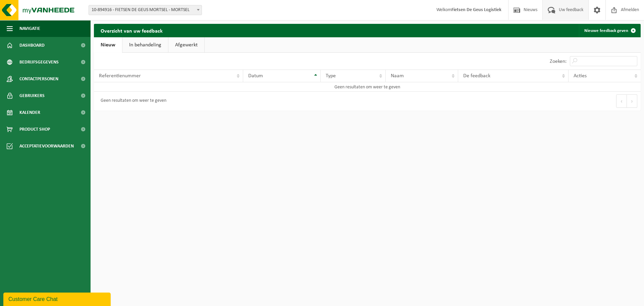  I want to click on td: Geen resultaten om weer te geven, so click(368, 87).